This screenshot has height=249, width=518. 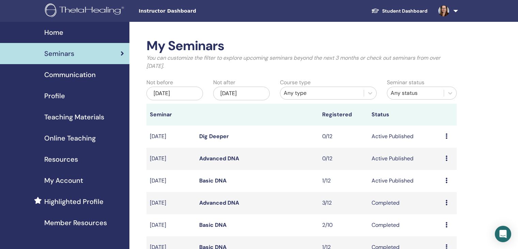 What do you see at coordinates (61, 159) in the screenshot?
I see `span: Resources` at bounding box center [61, 159].